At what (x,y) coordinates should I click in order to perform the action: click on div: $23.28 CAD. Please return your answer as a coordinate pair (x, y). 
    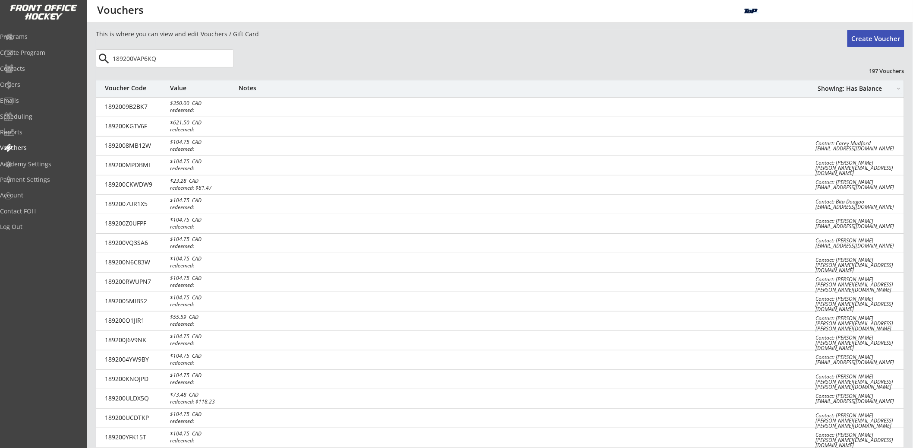
    Looking at the image, I should click on (200, 181).